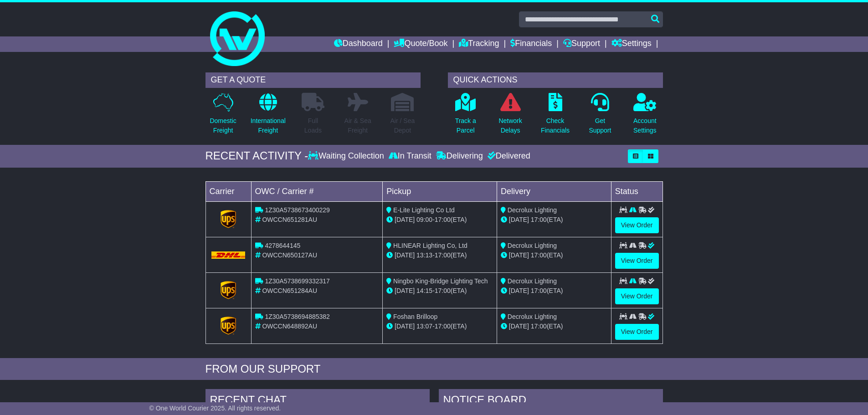 The width and height of the screenshot is (868, 415). Describe the element at coordinates (645, 126) in the screenshot. I see `p: Account Settings` at that location.